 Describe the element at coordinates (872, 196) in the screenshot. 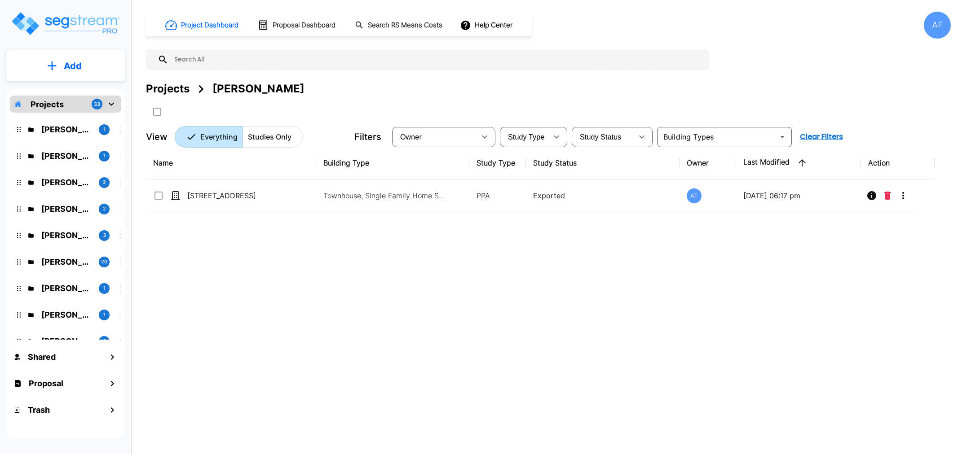

I see `button: Info` at that location.